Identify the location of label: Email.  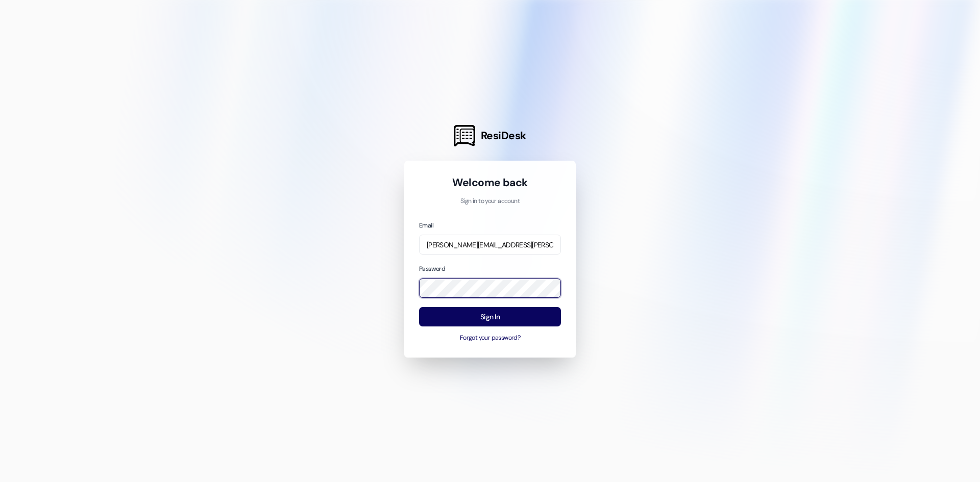
(426, 226).